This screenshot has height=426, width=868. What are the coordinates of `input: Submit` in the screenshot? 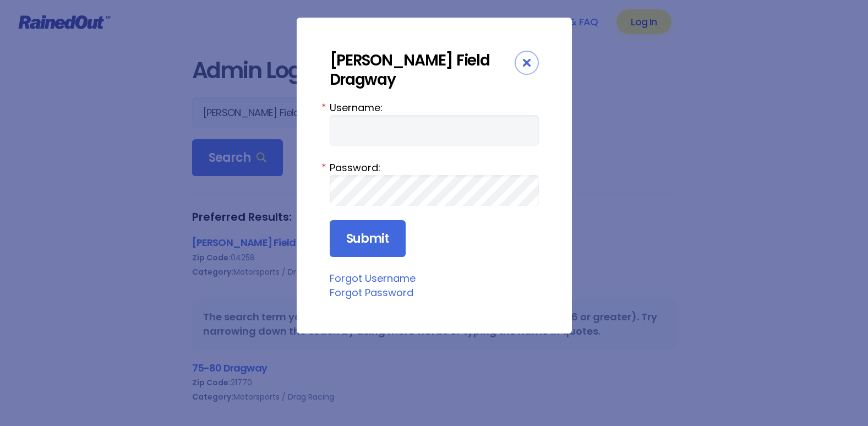 It's located at (368, 239).